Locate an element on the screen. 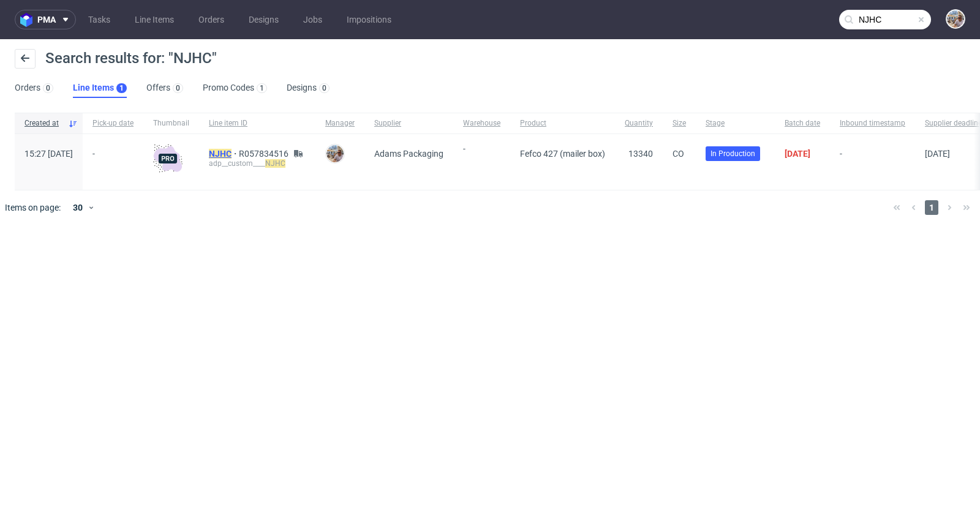 The width and height of the screenshot is (980, 529). a: Promo Codes1 is located at coordinates (235, 89).